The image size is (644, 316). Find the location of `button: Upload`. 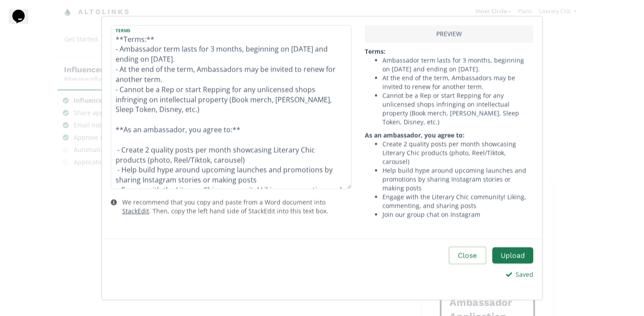

button: Upload is located at coordinates (513, 256).